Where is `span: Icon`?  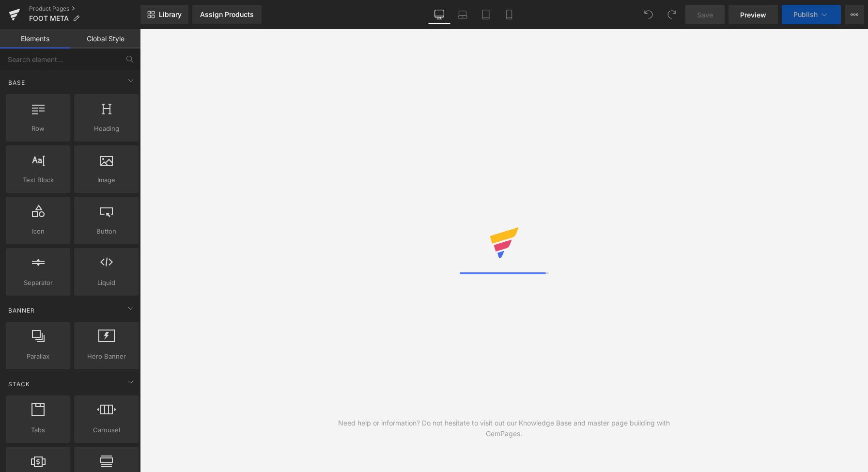 span: Icon is located at coordinates (38, 231).